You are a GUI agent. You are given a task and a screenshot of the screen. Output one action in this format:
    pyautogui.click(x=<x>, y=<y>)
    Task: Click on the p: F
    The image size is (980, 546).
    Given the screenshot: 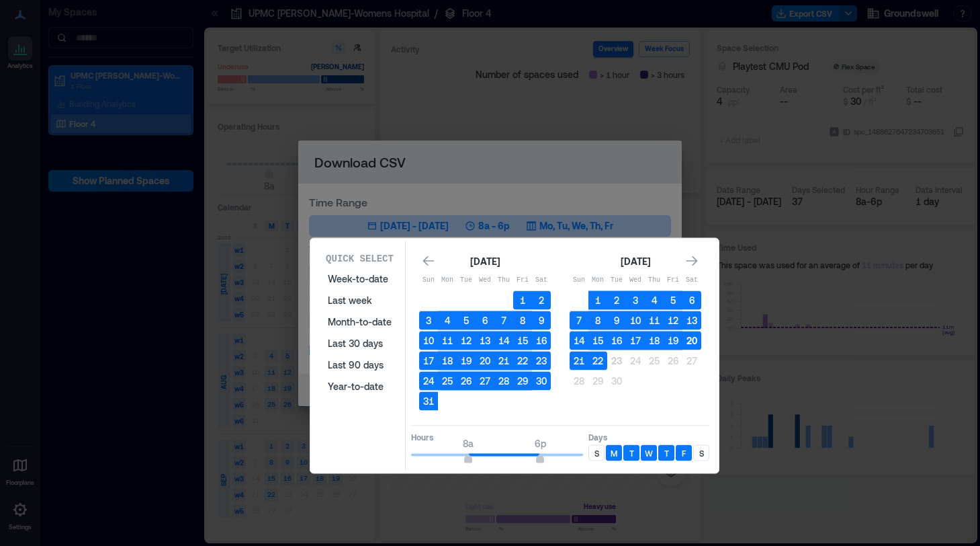 What is the action you would take?
    pyautogui.click(x=683, y=453)
    